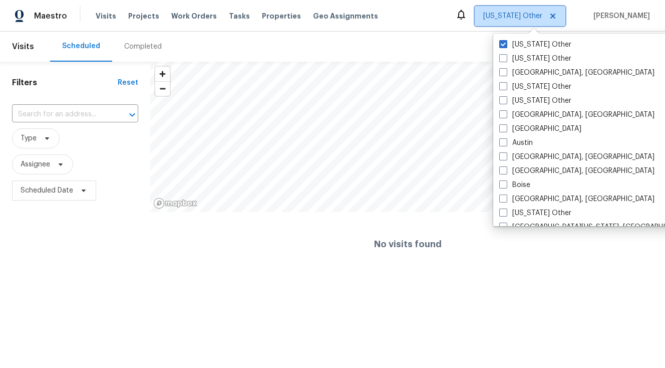  Describe the element at coordinates (144, 16) in the screenshot. I see `span: Projects` at that location.